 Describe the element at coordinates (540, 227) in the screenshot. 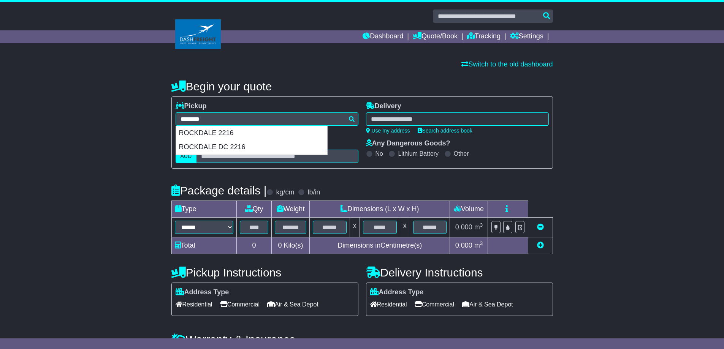

I see `a: Remove this item` at that location.